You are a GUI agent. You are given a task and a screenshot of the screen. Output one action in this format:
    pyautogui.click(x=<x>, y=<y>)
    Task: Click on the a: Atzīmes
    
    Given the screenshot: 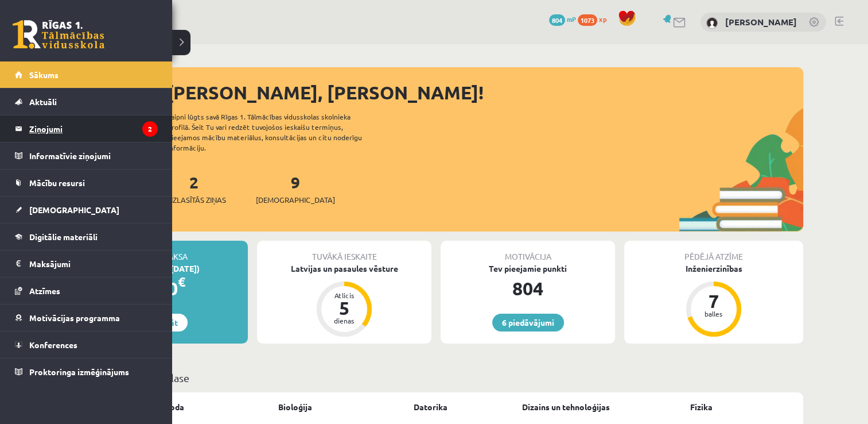 What is the action you would take?
    pyautogui.click(x=86, y=291)
    